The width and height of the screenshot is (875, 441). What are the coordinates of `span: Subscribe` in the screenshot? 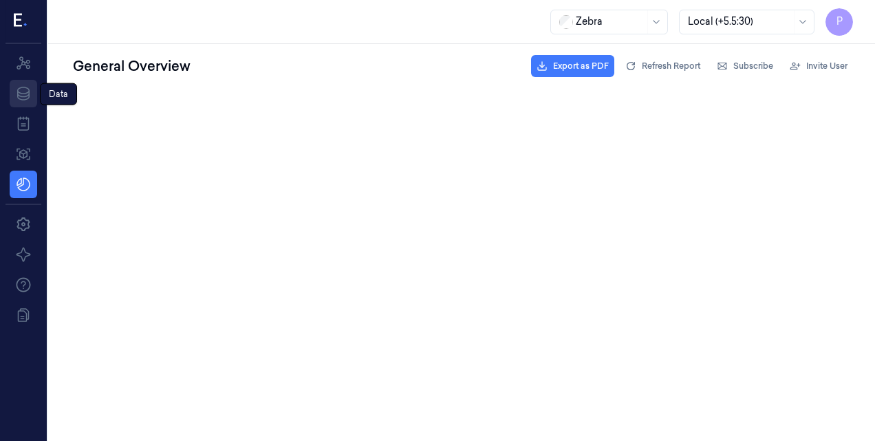 It's located at (753, 66).